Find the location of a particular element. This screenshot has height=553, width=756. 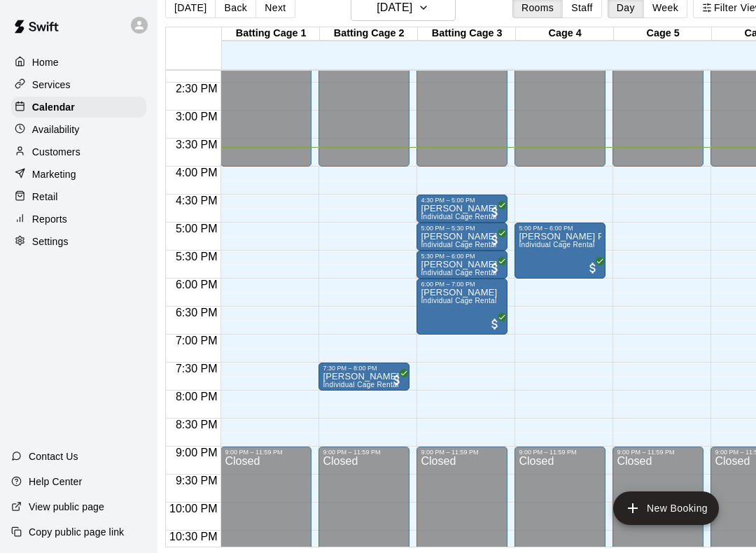

a: Settings is located at coordinates (79, 242).